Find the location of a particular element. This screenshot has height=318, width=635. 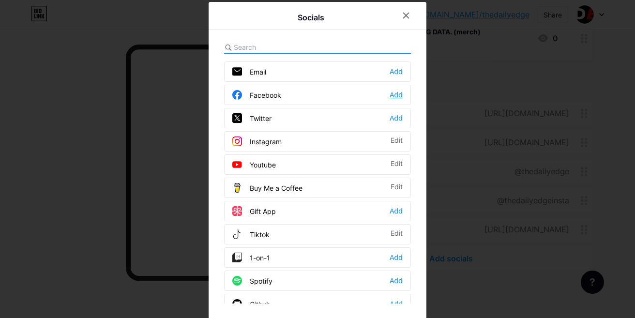

div: Tiktok is located at coordinates (251, 234).